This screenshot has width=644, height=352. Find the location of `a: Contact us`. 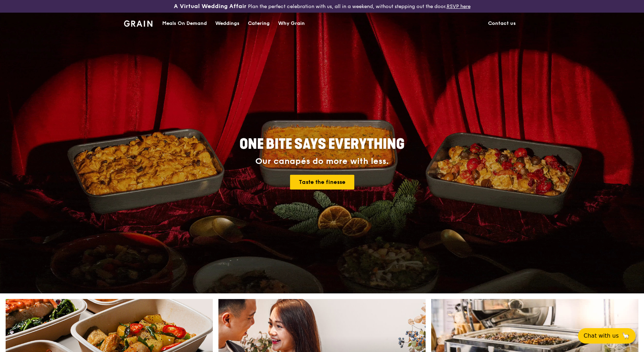

a: Contact us is located at coordinates (502, 24).